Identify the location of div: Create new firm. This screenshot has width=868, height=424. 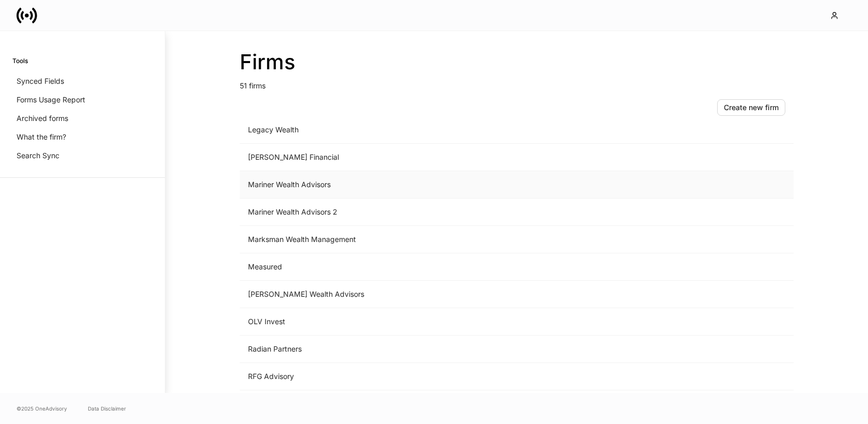
(751, 108).